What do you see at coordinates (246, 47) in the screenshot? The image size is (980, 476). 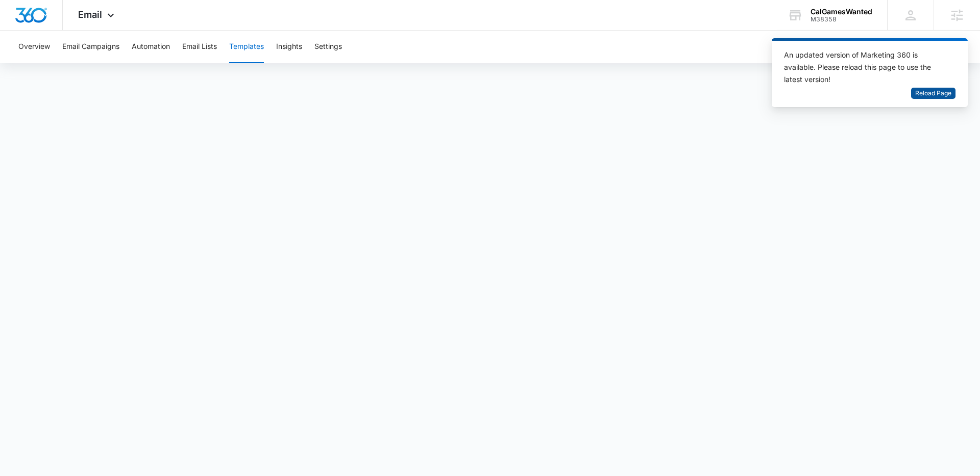 I see `button: Templates` at bounding box center [246, 47].